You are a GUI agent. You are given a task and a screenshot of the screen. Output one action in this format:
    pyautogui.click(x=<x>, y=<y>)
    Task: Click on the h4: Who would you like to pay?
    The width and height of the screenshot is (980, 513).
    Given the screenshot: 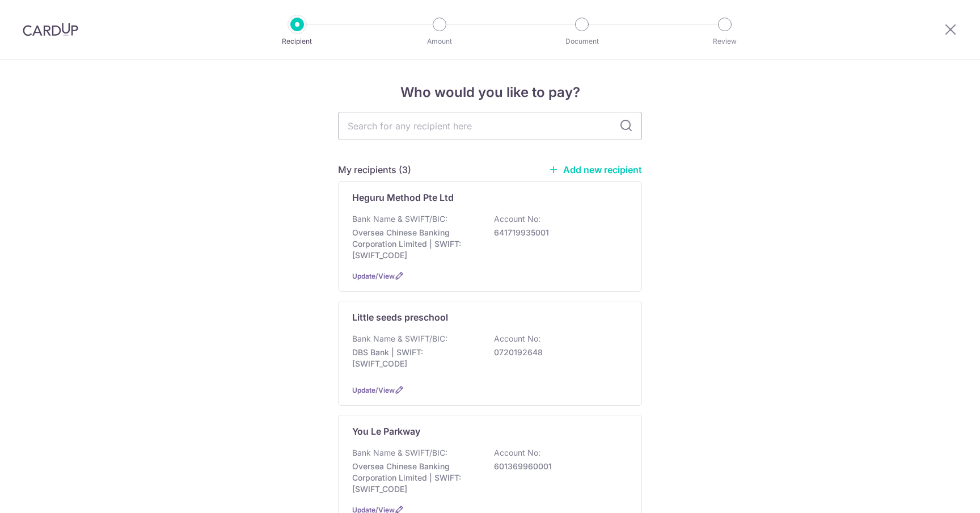 What is the action you would take?
    pyautogui.click(x=490, y=93)
    